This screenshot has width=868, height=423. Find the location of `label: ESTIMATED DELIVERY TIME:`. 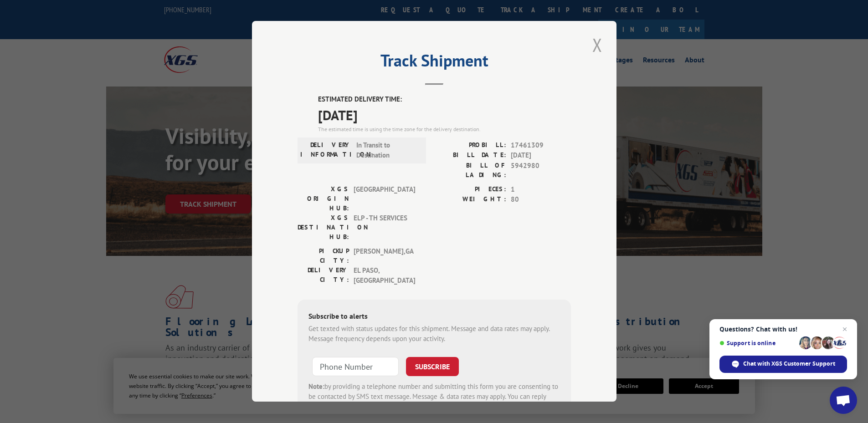

label: ESTIMATED DELIVERY TIME: is located at coordinates (444, 100).